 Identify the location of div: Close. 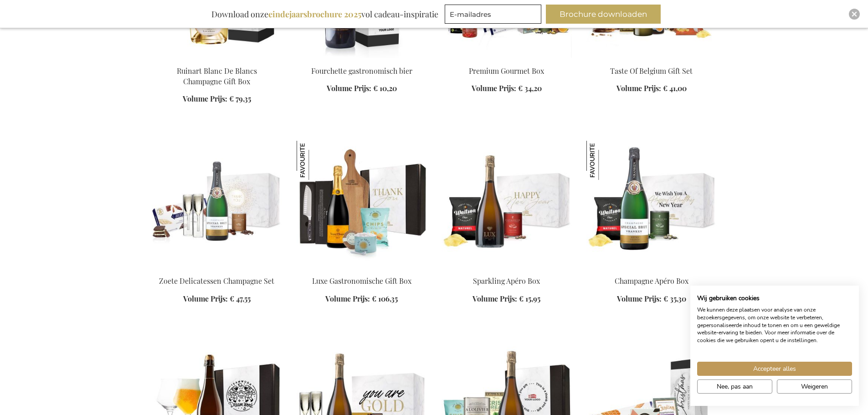
(854, 14).